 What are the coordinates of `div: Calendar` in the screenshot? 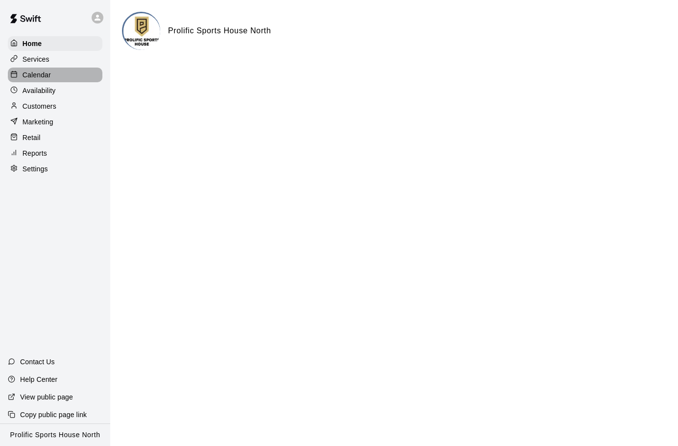 It's located at (55, 75).